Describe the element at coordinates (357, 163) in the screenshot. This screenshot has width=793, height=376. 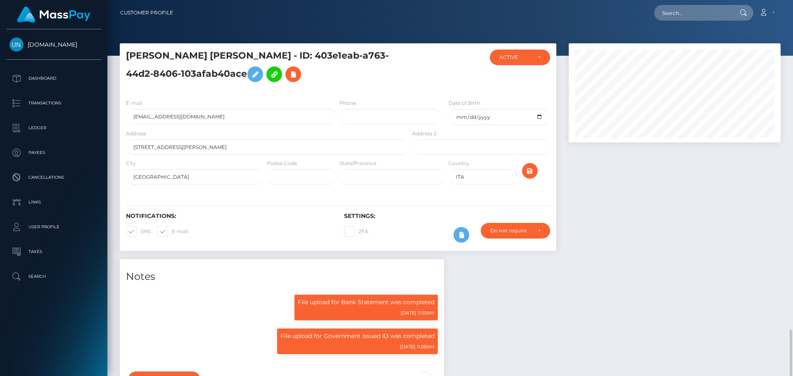
I see `label: State/Province` at that location.